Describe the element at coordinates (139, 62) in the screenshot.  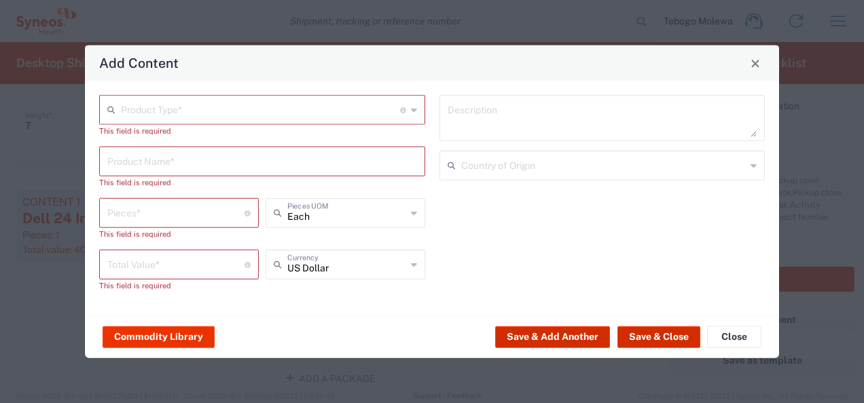
I see `h4: Add Content` at that location.